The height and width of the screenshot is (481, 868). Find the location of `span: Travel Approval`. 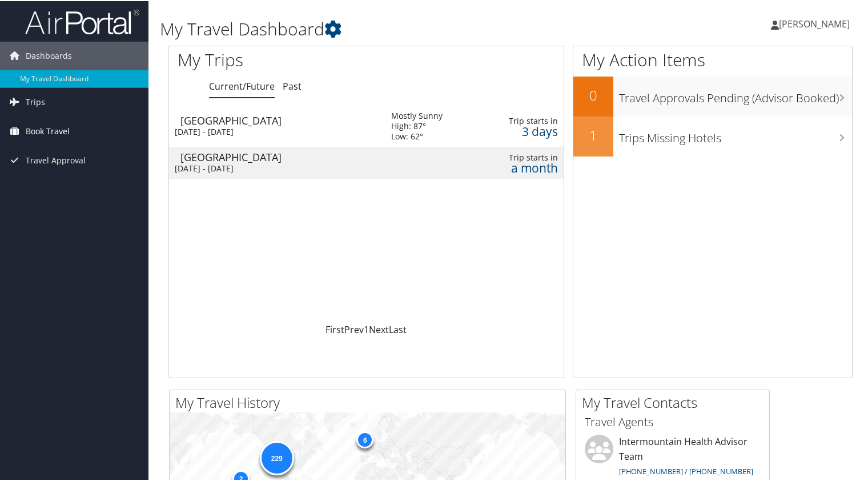

span: Travel Approval is located at coordinates (56, 159).